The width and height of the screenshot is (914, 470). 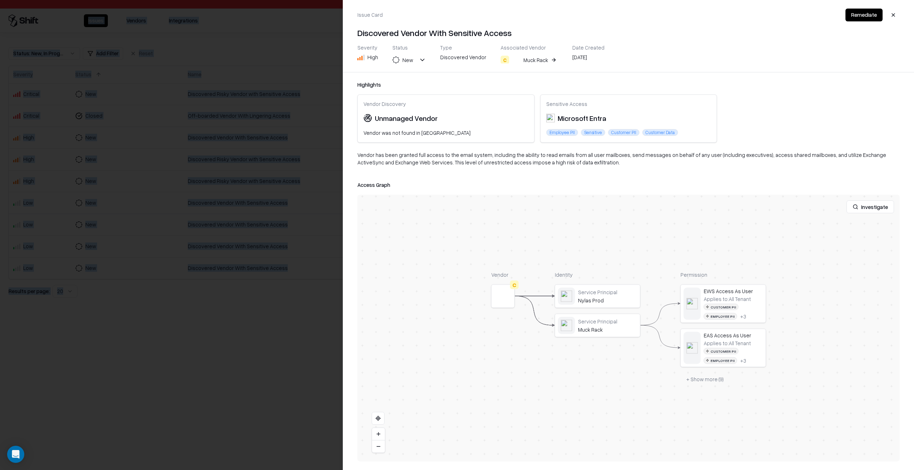 I want to click on button: CMuck Rack, so click(x=529, y=60).